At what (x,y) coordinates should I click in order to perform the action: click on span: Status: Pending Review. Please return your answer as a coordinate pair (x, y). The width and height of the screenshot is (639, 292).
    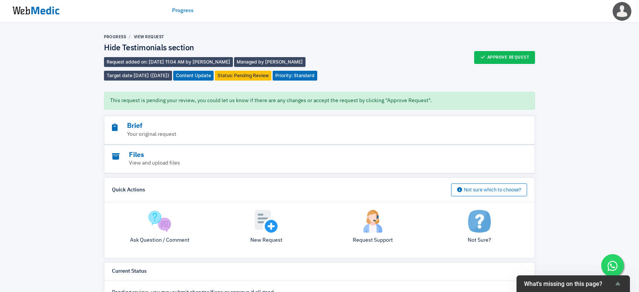
    Looking at the image, I should click on (243, 76).